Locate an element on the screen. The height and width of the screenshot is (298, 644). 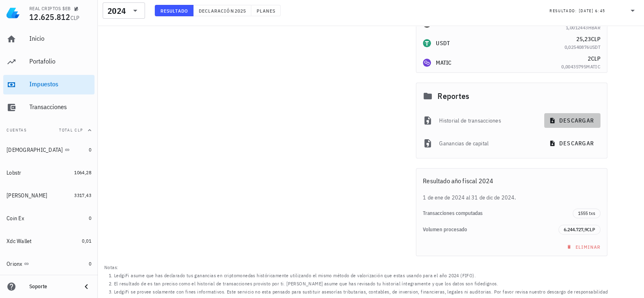
div: Historial de transacciones is located at coordinates (487, 120).